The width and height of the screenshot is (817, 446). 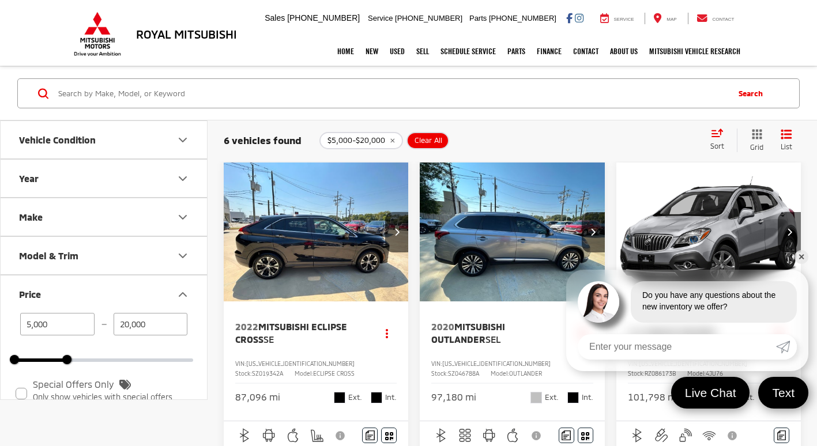 What do you see at coordinates (661, 435) in the screenshot?
I see `img: Aux Input` at bounding box center [661, 435].